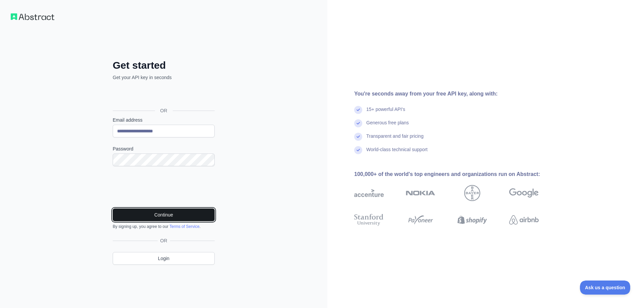  I want to click on img: airbnb, so click(524, 220).